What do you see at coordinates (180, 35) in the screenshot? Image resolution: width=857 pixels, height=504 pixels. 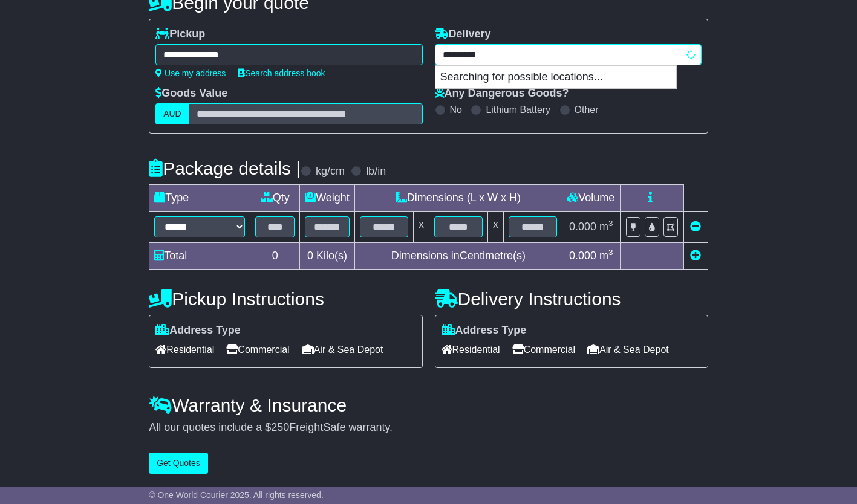 I see `label: Pickup` at bounding box center [180, 35].